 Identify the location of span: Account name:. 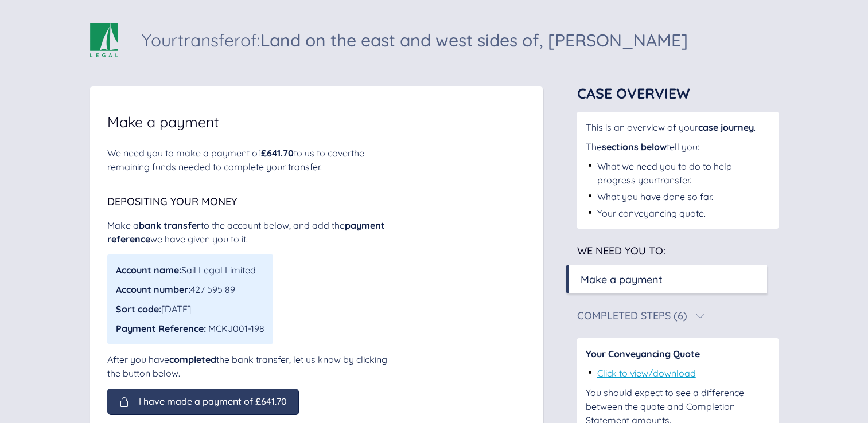
(148, 270).